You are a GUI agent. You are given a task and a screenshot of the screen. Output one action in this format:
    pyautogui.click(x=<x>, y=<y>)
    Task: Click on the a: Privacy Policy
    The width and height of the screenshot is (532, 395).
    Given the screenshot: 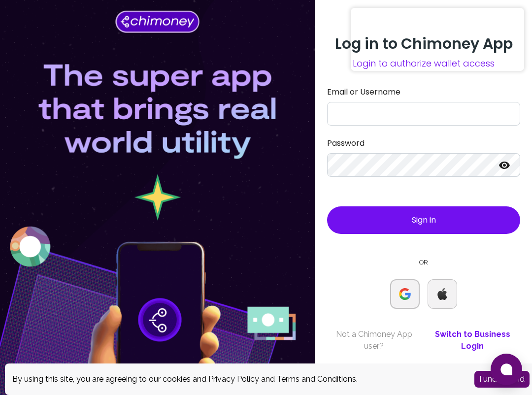 What is the action you would take?
    pyautogui.click(x=234, y=379)
    